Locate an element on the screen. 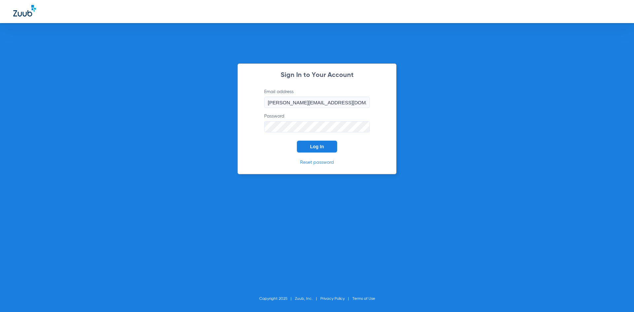  div: Chat Widget is located at coordinates (617, 296).